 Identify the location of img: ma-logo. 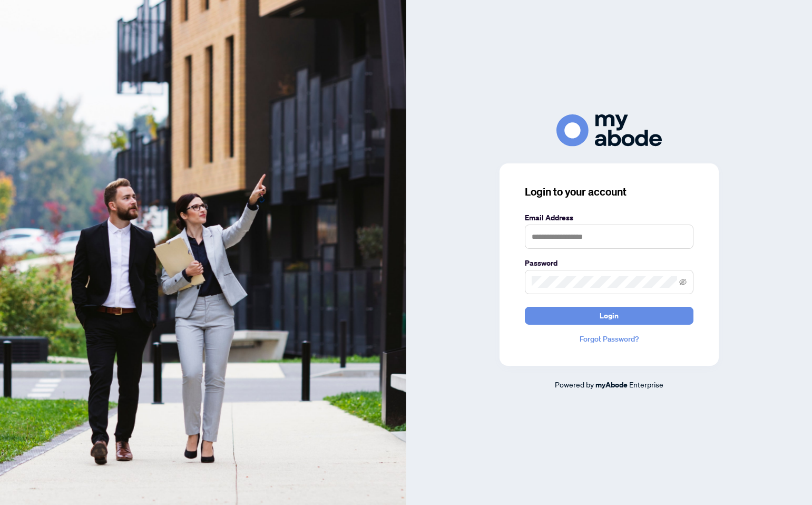
(609, 130).